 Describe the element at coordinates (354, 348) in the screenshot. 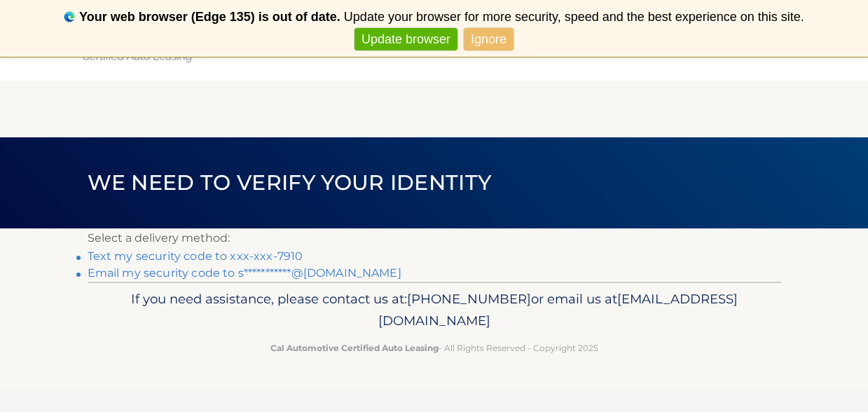

I see `strong: Cal Automotive Certified Auto Leasing` at that location.